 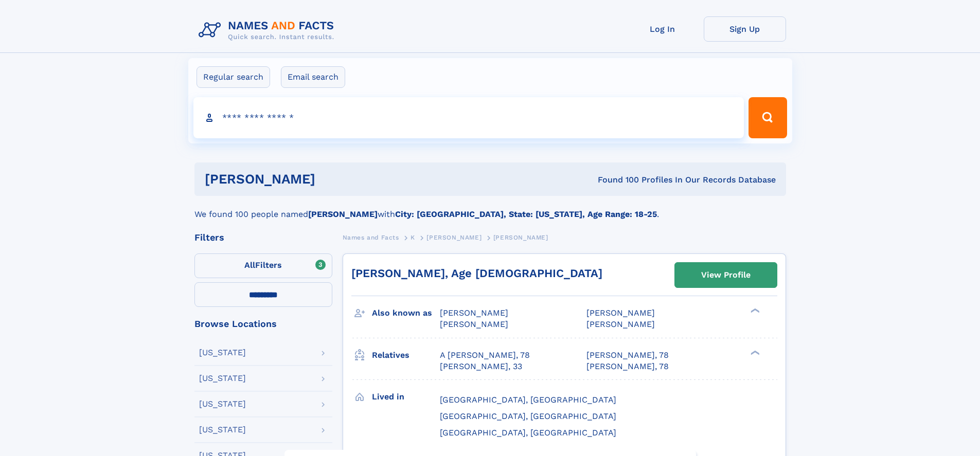 What do you see at coordinates (490, 208) in the screenshot?
I see `div: We found 100 people named with .` at bounding box center [490, 208].